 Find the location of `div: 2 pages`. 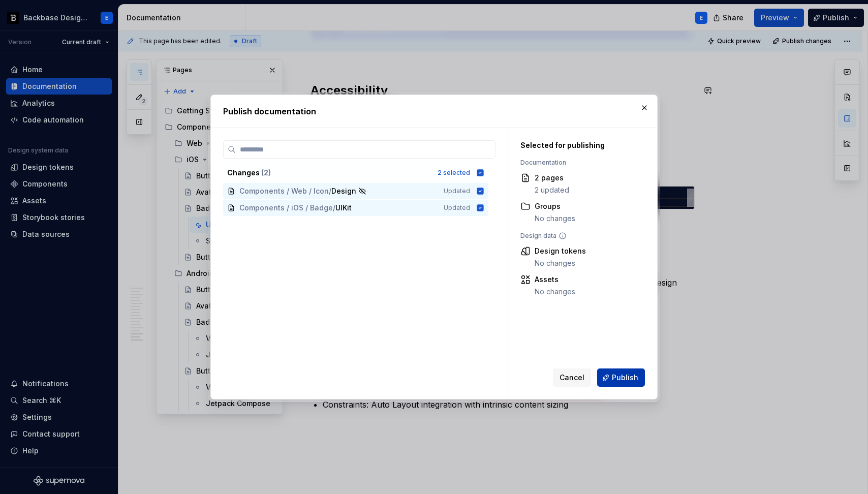

div: 2 pages is located at coordinates (552, 178).